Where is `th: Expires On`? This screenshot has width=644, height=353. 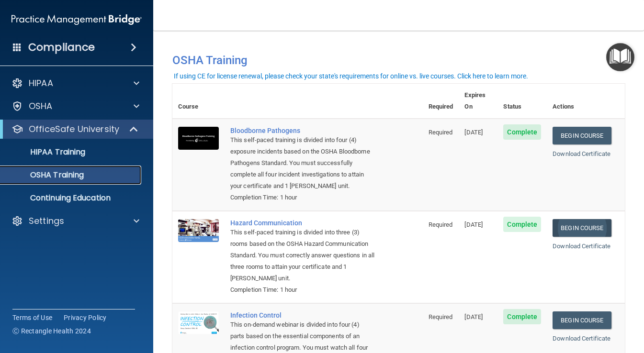 th: Expires On is located at coordinates (478, 101).